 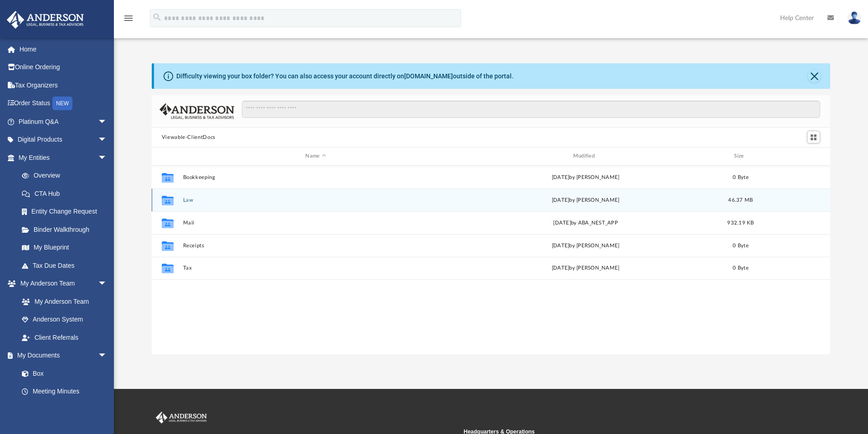 What do you see at coordinates (814, 137) in the screenshot?
I see `button: Switch to Grid View` at bounding box center [814, 137].